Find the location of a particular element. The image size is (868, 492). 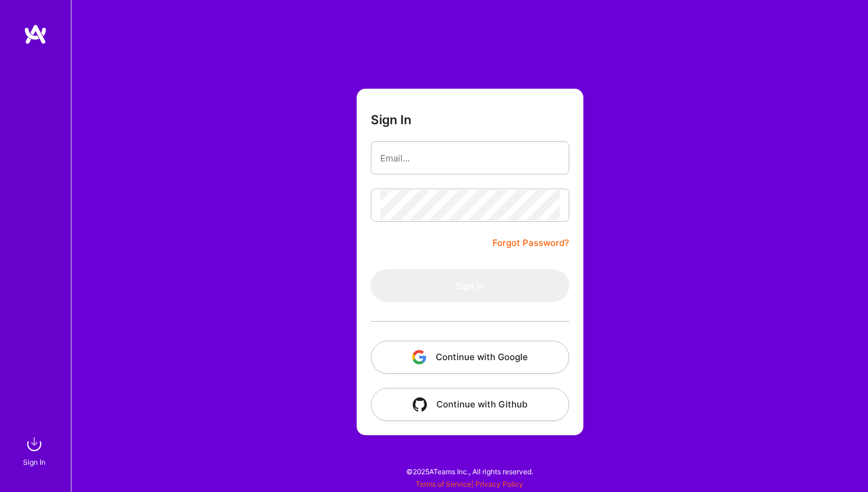

a: Privacy Policy is located at coordinates (499, 484).